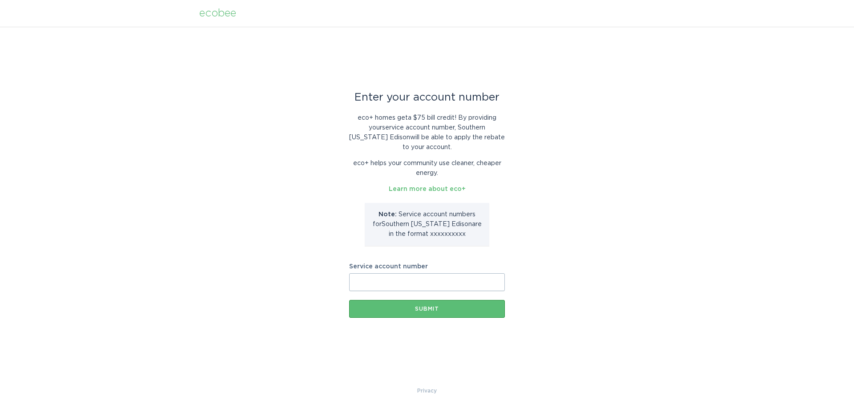 This screenshot has height=409, width=854. What do you see at coordinates (427, 168) in the screenshot?
I see `p: eco+ helps your community use cleaner, cheaper energy.` at bounding box center [427, 168].